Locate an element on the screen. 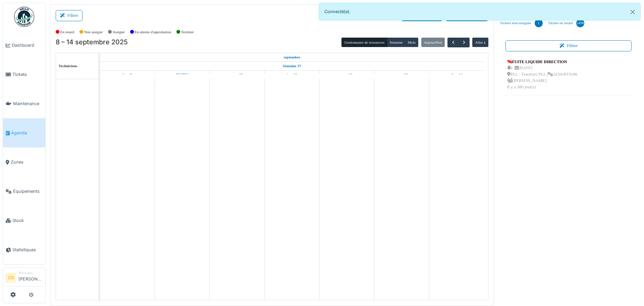  span: Dashboard is located at coordinates (27, 45).